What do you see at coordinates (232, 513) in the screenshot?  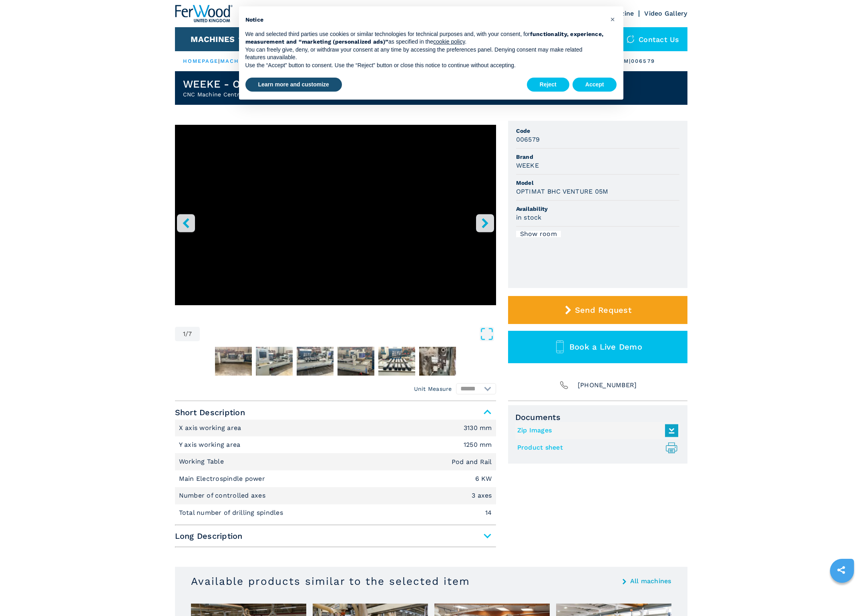 I see `p: Total number of drilling spindles` at bounding box center [232, 513].